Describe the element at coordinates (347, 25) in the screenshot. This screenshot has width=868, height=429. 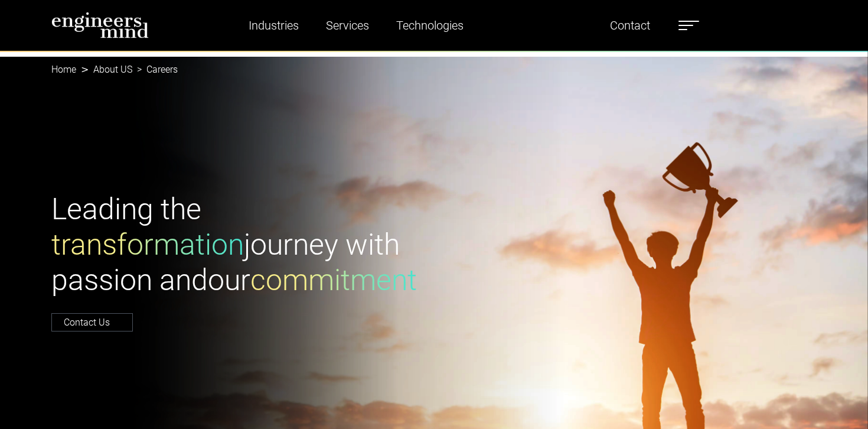
I see `a: Services` at that location.